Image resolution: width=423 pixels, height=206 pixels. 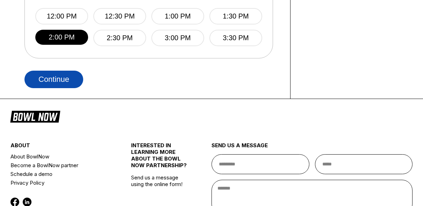 I want to click on div: send us a message, so click(x=312, y=148).